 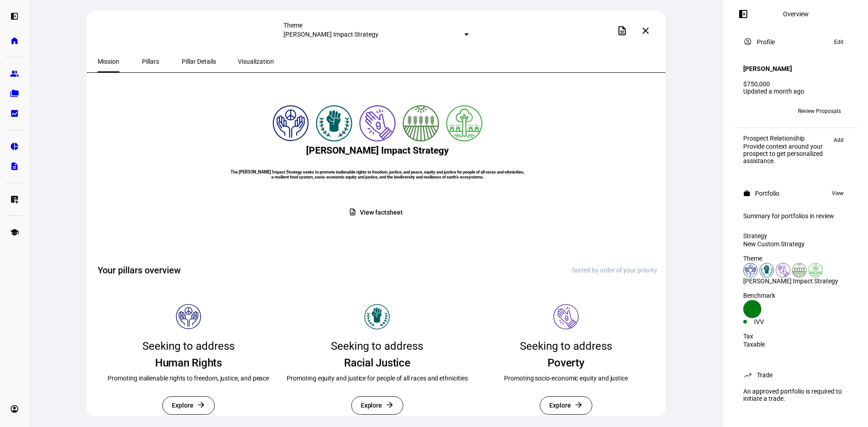 I want to click on div: Human Rights, so click(x=188, y=363).